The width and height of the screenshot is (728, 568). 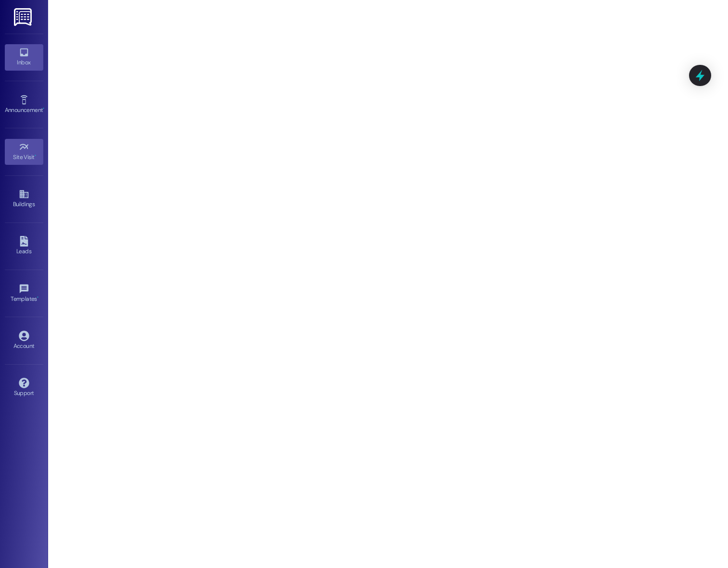 What do you see at coordinates (24, 388) in the screenshot?
I see `a: Support` at bounding box center [24, 388].